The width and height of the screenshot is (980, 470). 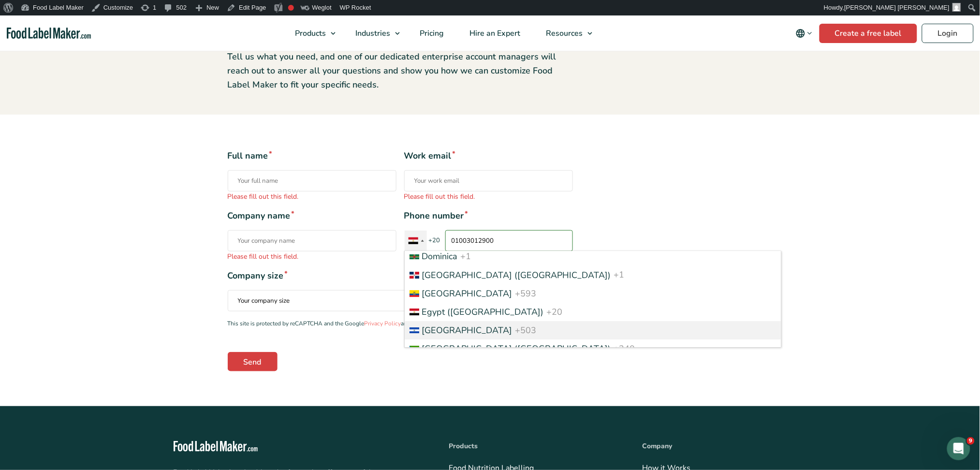 What do you see at coordinates (725, 446) in the screenshot?
I see `p: Company` at bounding box center [725, 446].